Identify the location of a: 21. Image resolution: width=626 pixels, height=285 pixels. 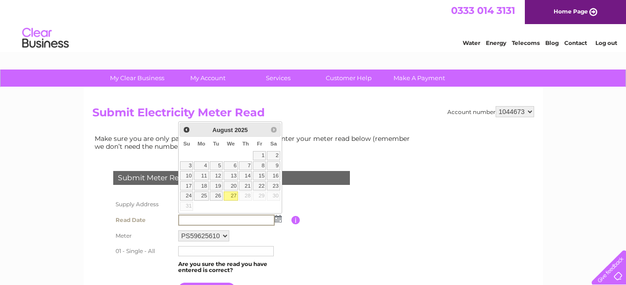
(246, 186).